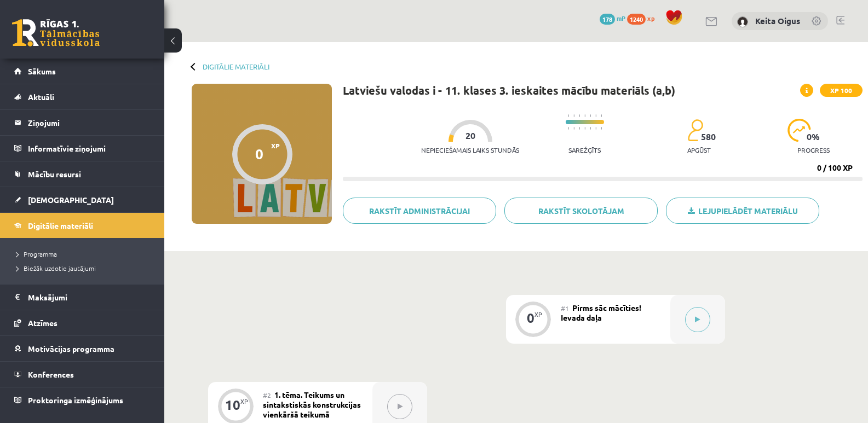  What do you see at coordinates (85, 268) in the screenshot?
I see `a: Biežāk uzdotie jautājumi` at bounding box center [85, 268].